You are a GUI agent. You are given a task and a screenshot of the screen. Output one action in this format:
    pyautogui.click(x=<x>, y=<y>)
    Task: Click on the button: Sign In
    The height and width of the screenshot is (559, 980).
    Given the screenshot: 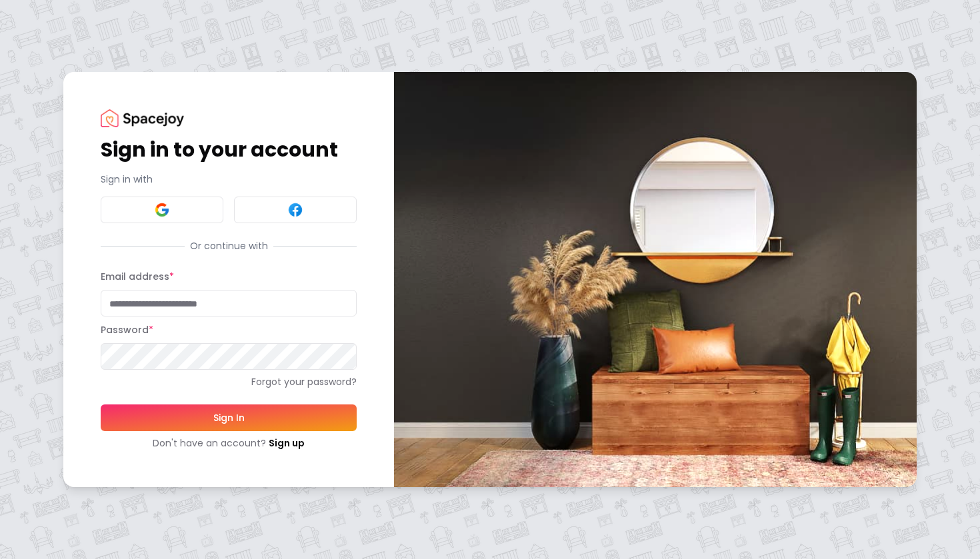 What is the action you would take?
    pyautogui.click(x=228, y=418)
    